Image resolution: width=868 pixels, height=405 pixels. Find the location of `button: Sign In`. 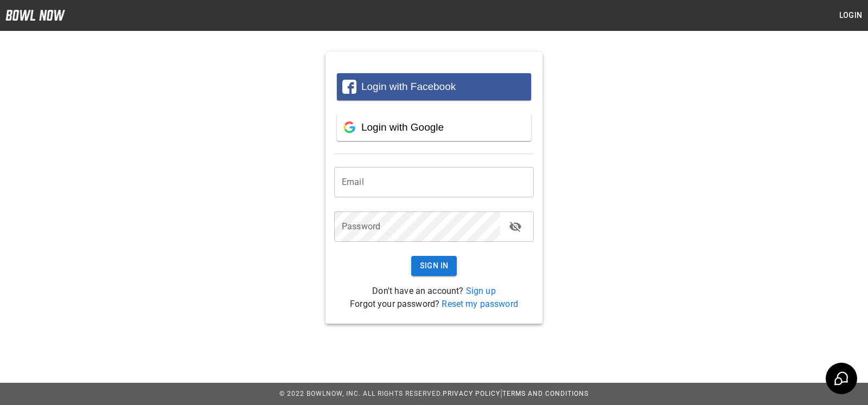

button: Sign In is located at coordinates (434, 266).